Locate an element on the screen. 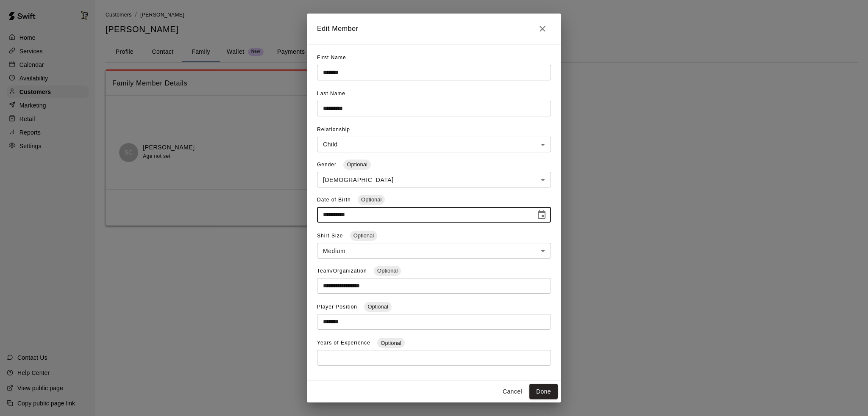 This screenshot has height=416, width=868. span: Player Position is located at coordinates (338, 307).